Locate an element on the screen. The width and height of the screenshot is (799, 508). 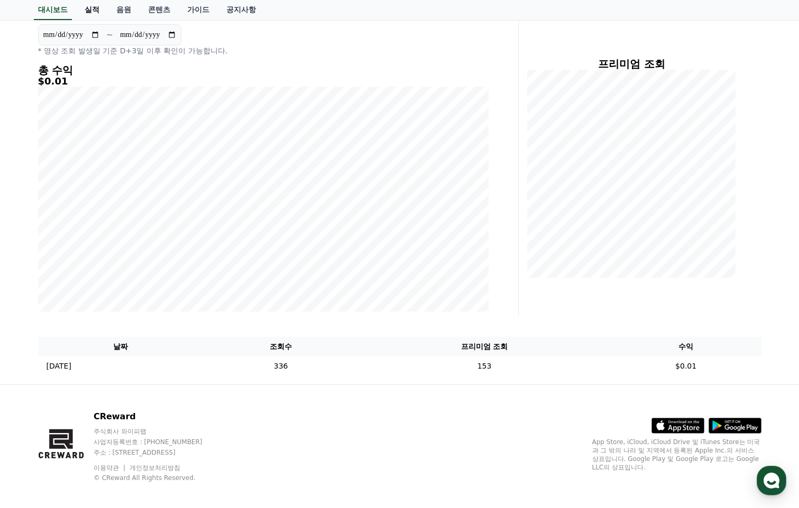
h4: 프리미엄 조회 is located at coordinates (631, 64).